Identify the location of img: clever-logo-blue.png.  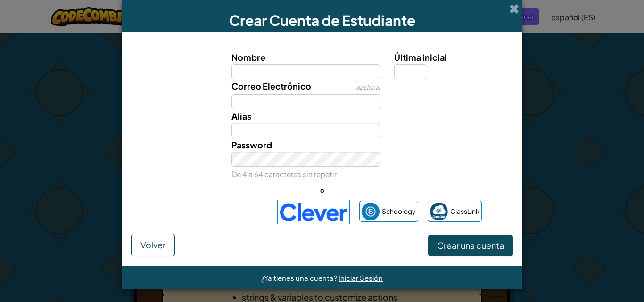
(313, 212).